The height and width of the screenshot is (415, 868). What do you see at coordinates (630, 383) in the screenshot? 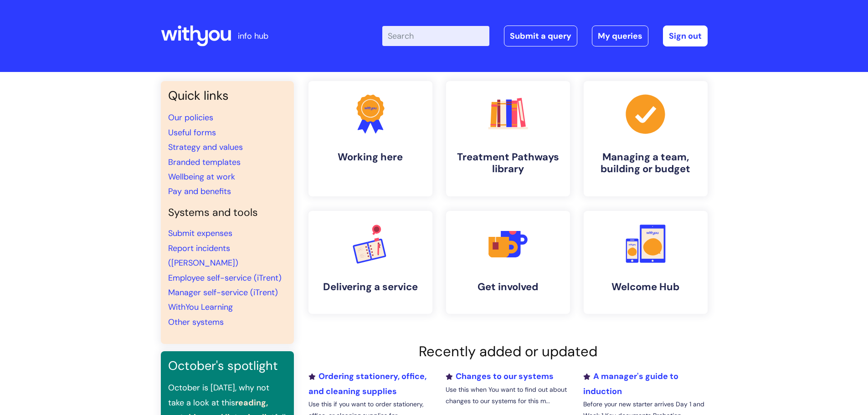
I see `a: A manager's guide to induction` at bounding box center [630, 383].